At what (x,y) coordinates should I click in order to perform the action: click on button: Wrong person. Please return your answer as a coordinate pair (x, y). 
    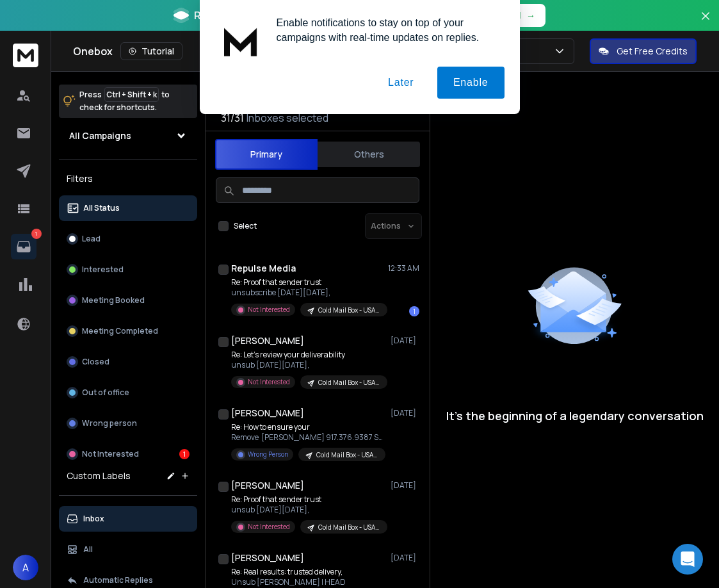
    Looking at the image, I should click on (128, 423).